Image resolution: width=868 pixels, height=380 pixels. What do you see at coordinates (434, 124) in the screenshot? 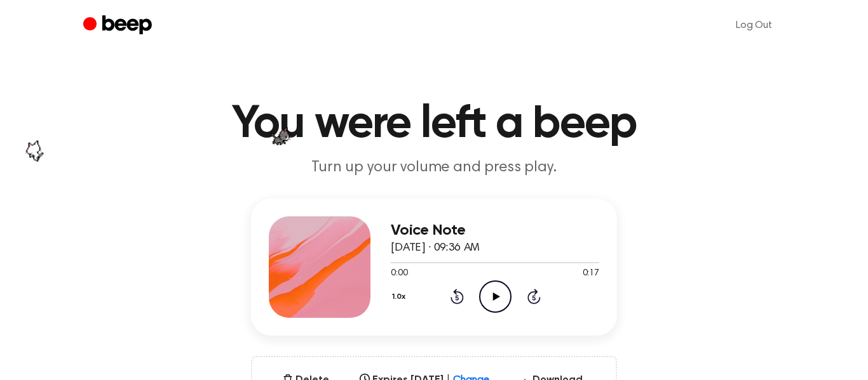
I see `h1: You were left a beep` at bounding box center [434, 124].